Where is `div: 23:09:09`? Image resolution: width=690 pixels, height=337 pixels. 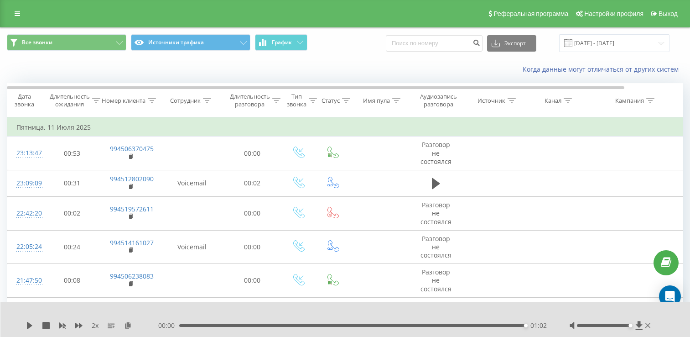 div: 23:09:09 is located at coordinates (26, 183).